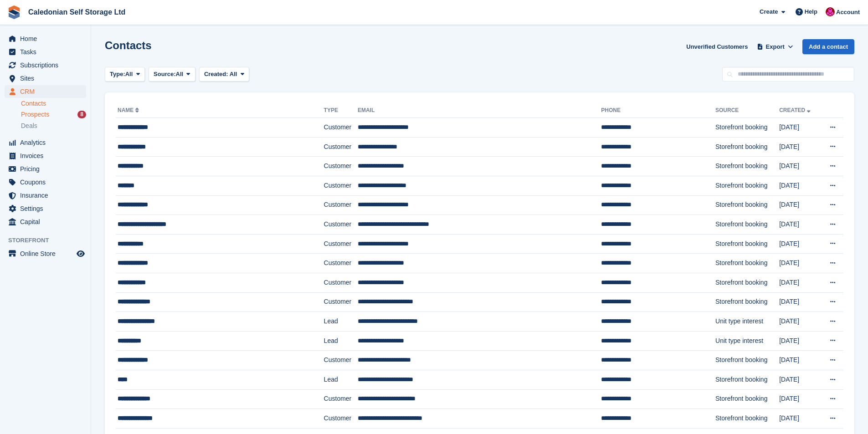 The image size is (868, 434). Describe the element at coordinates (796, 110) in the screenshot. I see `a: Created` at that location.